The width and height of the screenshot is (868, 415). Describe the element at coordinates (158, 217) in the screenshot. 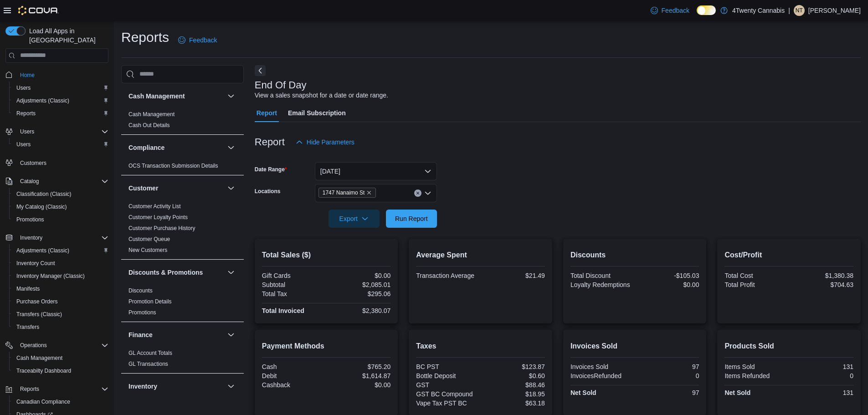

I see `span: Customer Loyalty Points` at that location.